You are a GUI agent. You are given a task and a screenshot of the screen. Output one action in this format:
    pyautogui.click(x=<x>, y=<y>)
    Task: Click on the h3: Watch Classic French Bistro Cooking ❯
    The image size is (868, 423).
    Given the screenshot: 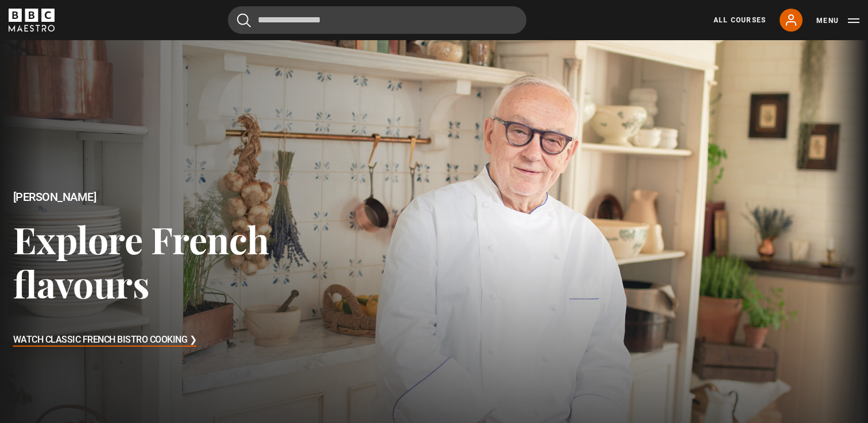 What is the action you would take?
    pyautogui.click(x=105, y=340)
    